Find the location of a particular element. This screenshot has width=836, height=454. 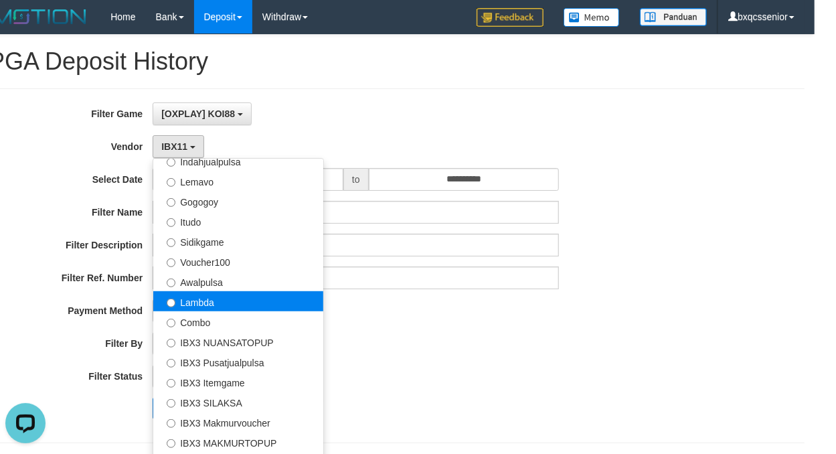

input: Lemavo is located at coordinates (171, 182).